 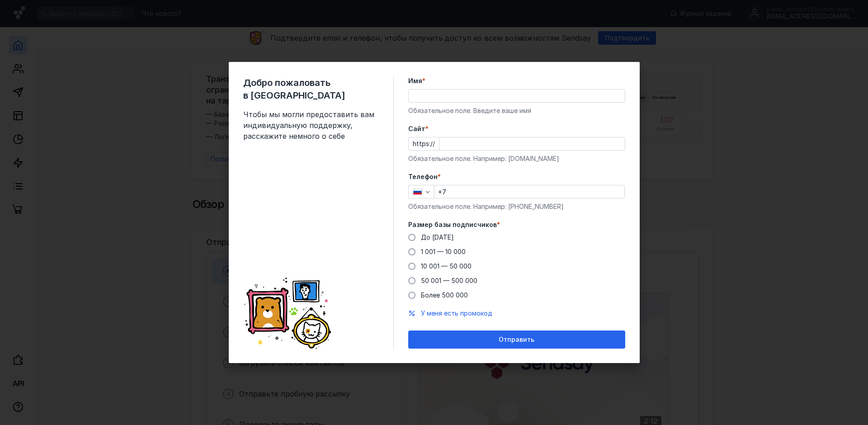 What do you see at coordinates (443, 251) in the screenshot?
I see `span: 1 001 — 10 000` at bounding box center [443, 251].